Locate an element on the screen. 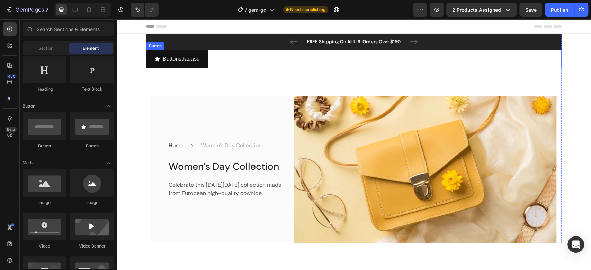 Image resolution: width=591 pixels, height=270 pixels. p: Buttonsdadasd is located at coordinates (64, 40).